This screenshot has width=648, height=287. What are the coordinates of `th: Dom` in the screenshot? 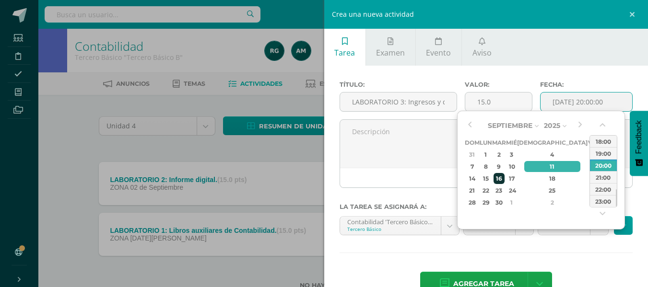 It's located at (472, 142).